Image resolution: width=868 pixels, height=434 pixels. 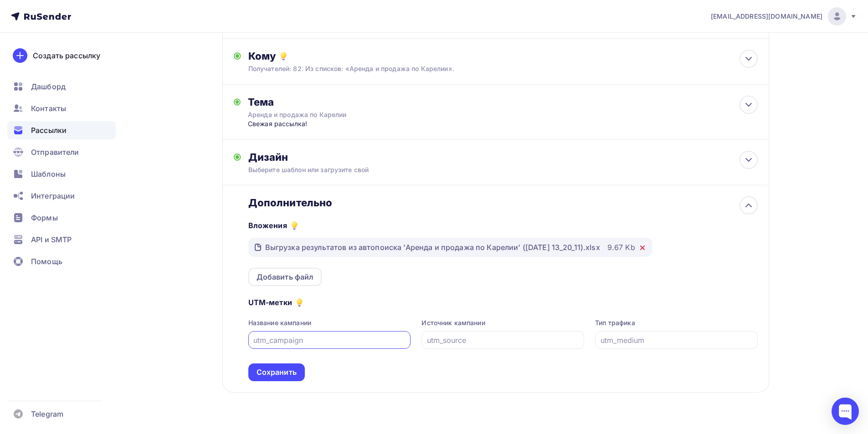 What do you see at coordinates (338, 102) in the screenshot?
I see `div: Тема` at bounding box center [338, 102].